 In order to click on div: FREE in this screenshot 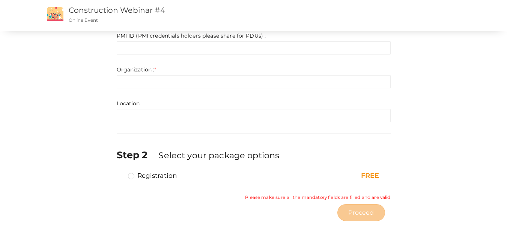, I will do `click(342, 176)`.